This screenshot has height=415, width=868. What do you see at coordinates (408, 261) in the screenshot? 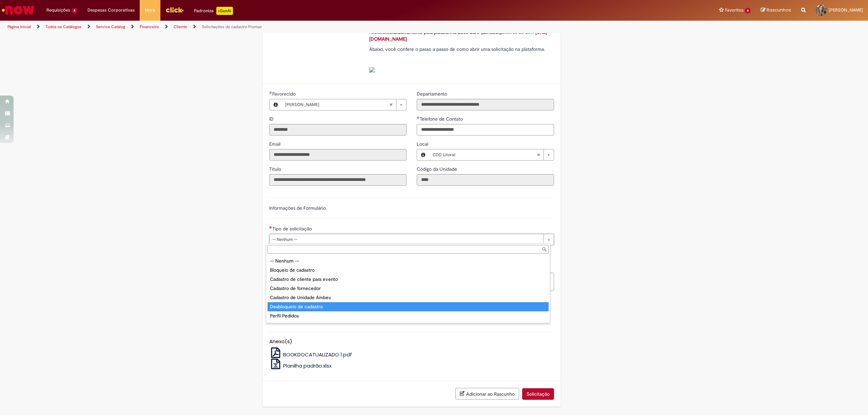
I see `div: -- Nenhum --` at bounding box center [408, 261].